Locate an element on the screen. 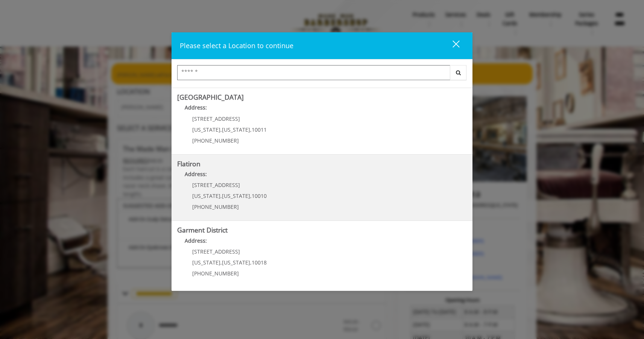 The width and height of the screenshot is (644, 339). span: 10011 is located at coordinates (259, 129).